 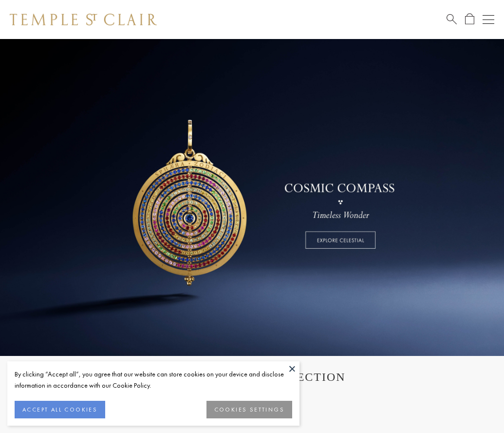 I want to click on button: Open navigation, so click(x=488, y=20).